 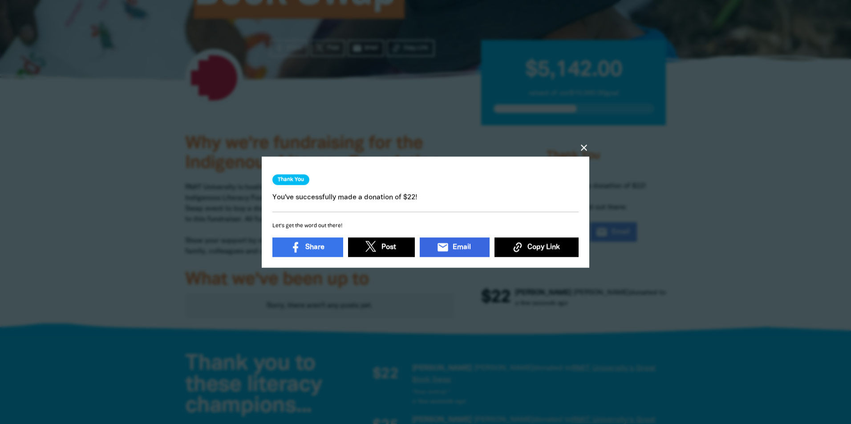 What do you see at coordinates (381, 247) in the screenshot?
I see `a: Post` at bounding box center [381, 247].